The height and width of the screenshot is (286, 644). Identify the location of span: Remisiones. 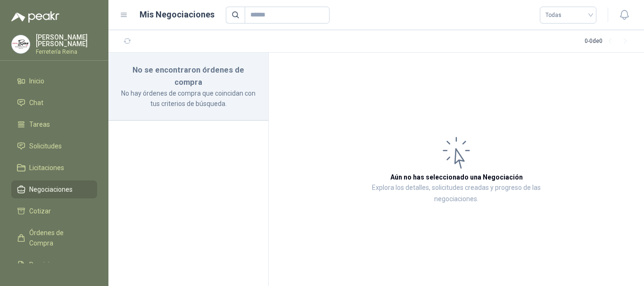
(46, 264).